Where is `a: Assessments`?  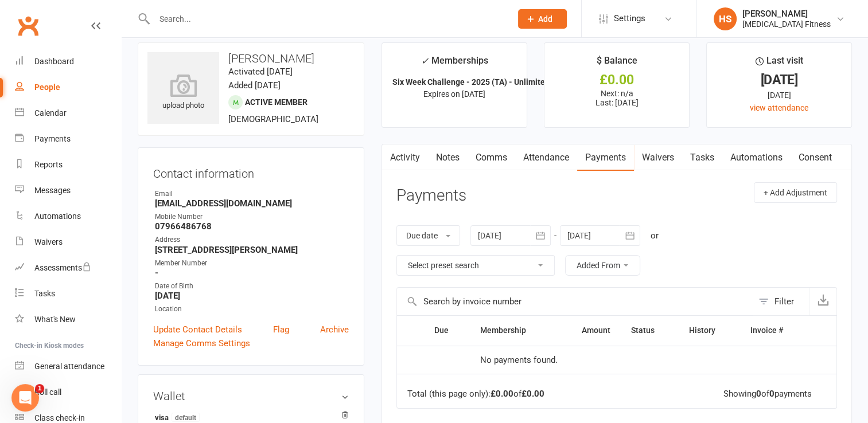
a: Assessments is located at coordinates (68, 268).